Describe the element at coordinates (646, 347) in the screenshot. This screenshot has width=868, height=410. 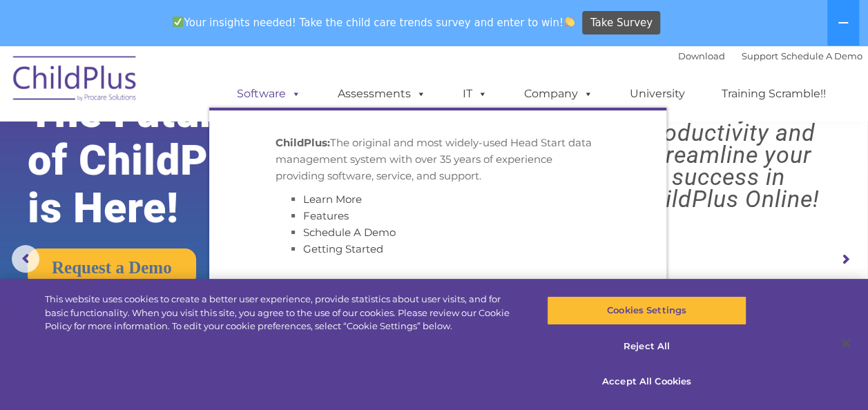
I see `button: Reject All` at that location.